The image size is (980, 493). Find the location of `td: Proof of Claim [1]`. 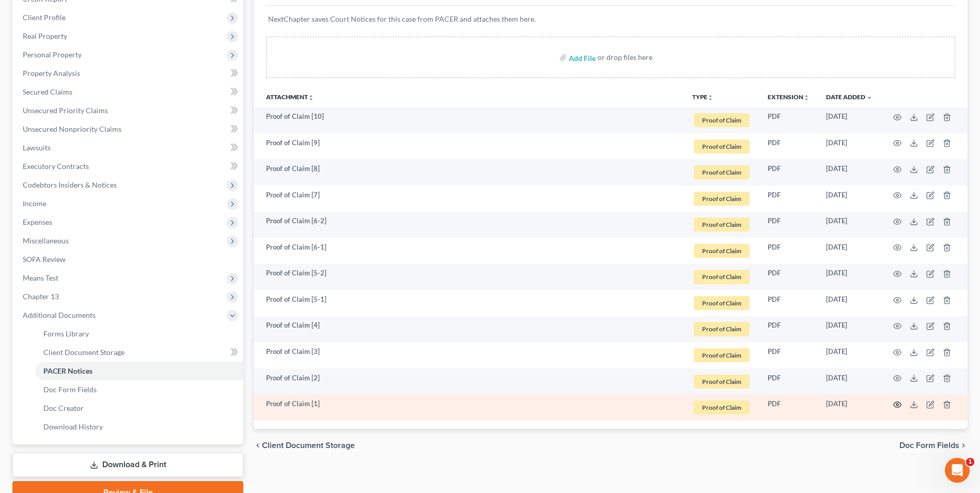

td: Proof of Claim [1] is located at coordinates (469, 407).